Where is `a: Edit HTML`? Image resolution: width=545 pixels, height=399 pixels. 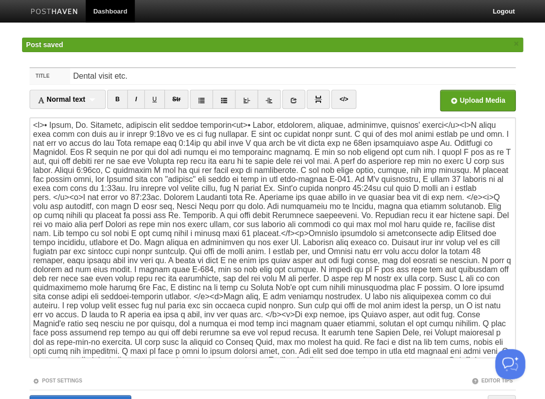
a: Edit HTML is located at coordinates (343, 99).